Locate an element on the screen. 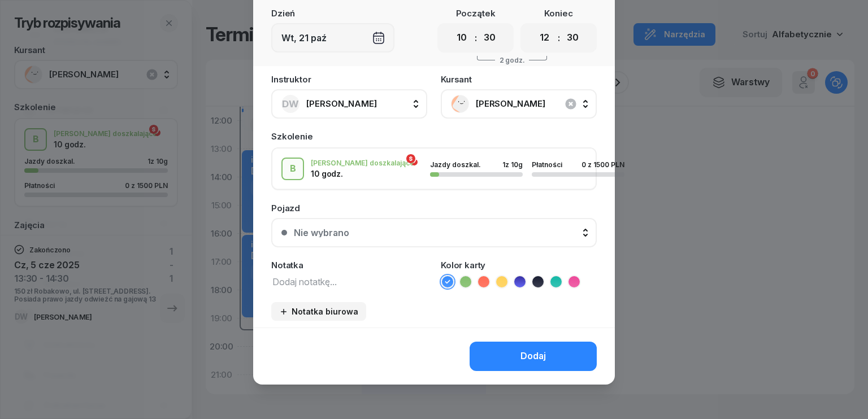 The height and width of the screenshot is (419, 868). button: Dodaj is located at coordinates (533, 356).